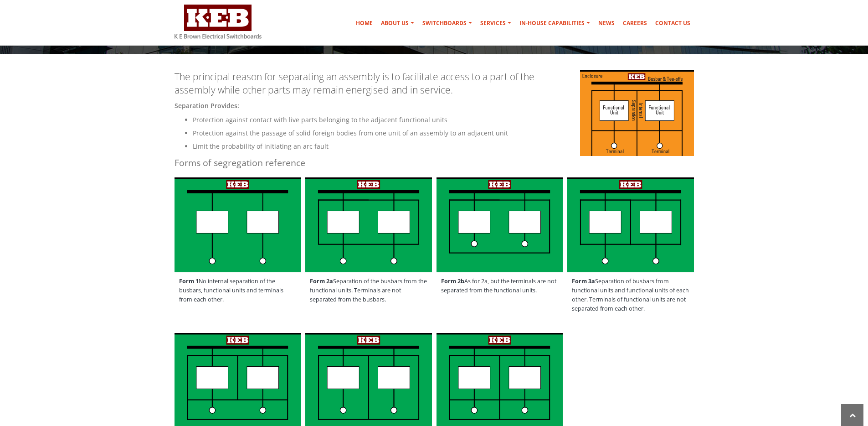  Describe the element at coordinates (368, 291) in the screenshot. I see `span: Separation of the busbars from the functional units. Terminals are not separated from the busbars.` at that location.